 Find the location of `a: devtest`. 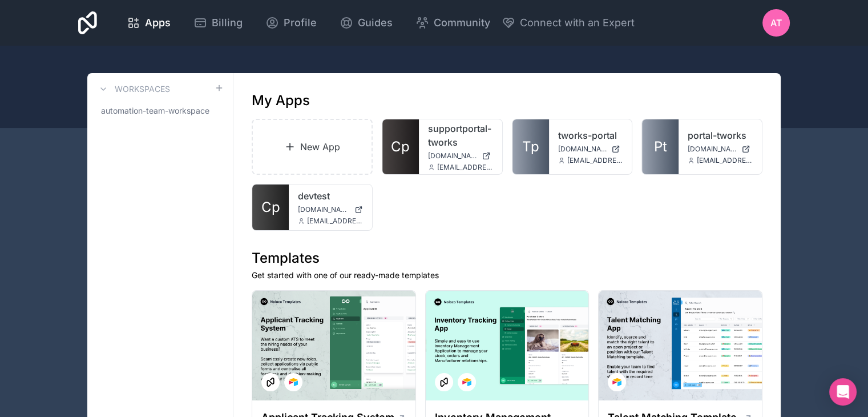

a: devtest is located at coordinates (330, 196).